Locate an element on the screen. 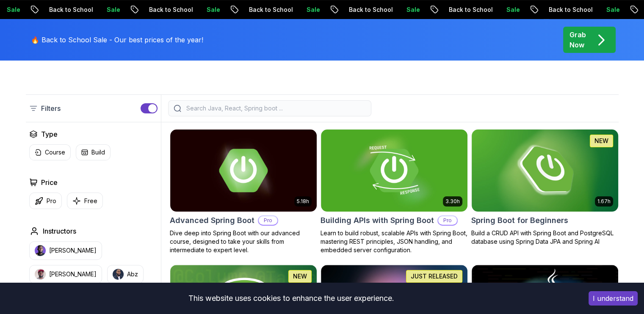 Image resolution: width=644 pixels, height=314 pixels. p: Dive deep into Spring Boot with our advanced course, designed to take your skills from intermedia... is located at coordinates (243, 242).